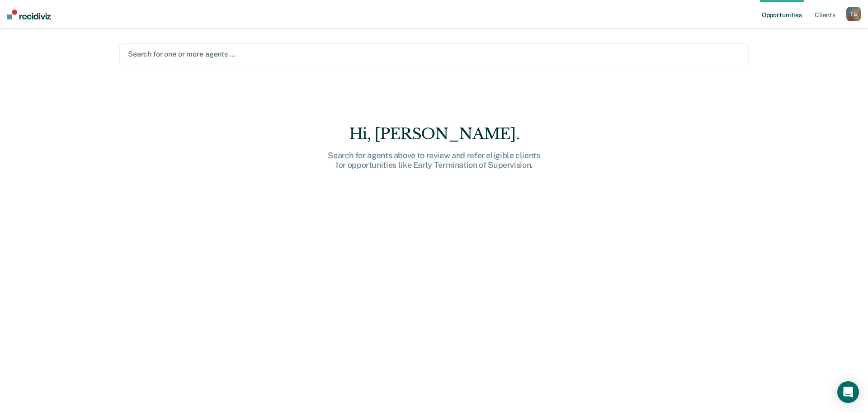 This screenshot has height=412, width=868. Describe the element at coordinates (434, 160) in the screenshot. I see `div: Search for agents above to review and refer eligible clients for opportunities like Early Termina...` at that location.